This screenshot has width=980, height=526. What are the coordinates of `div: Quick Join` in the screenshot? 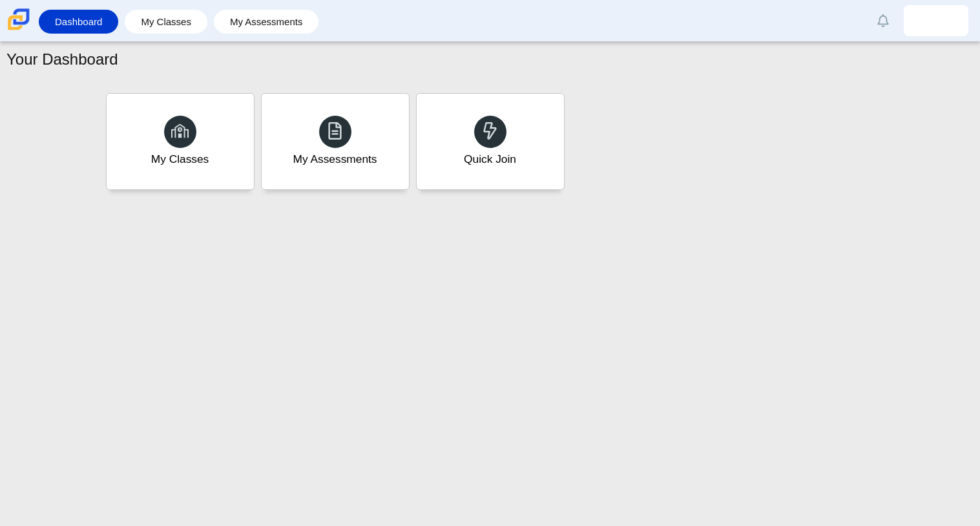 It's located at (490, 159).